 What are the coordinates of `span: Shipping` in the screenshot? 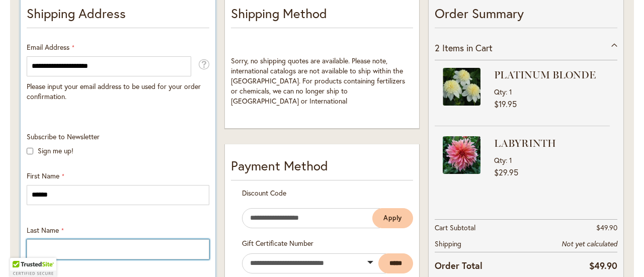 It's located at (448, 243).